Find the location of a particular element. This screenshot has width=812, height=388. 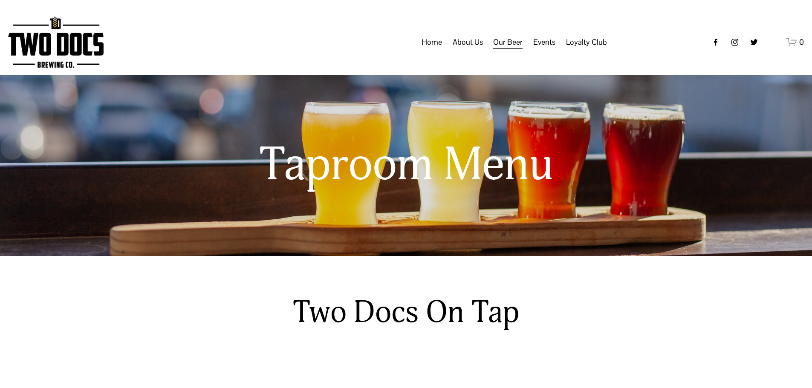

a: twitter-unauth is located at coordinates (754, 42).